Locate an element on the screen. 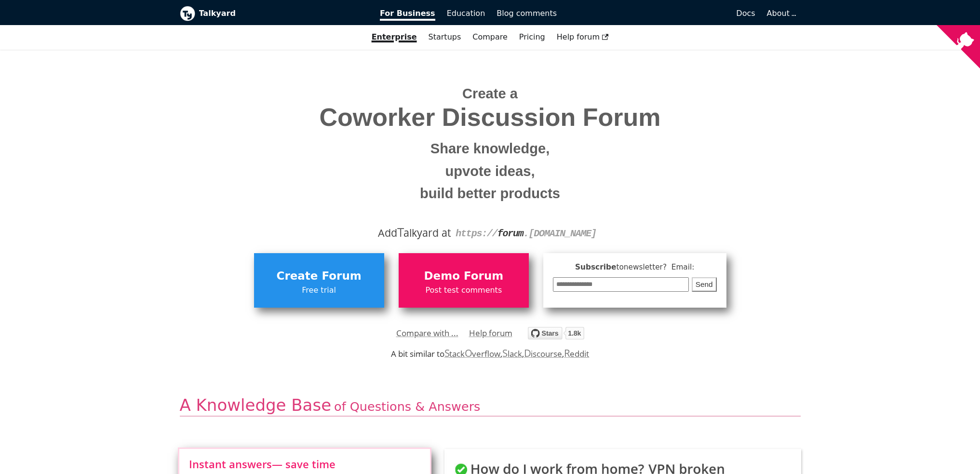 Image resolution: width=980 pixels, height=474 pixels. a: Docs is located at coordinates (661, 14).